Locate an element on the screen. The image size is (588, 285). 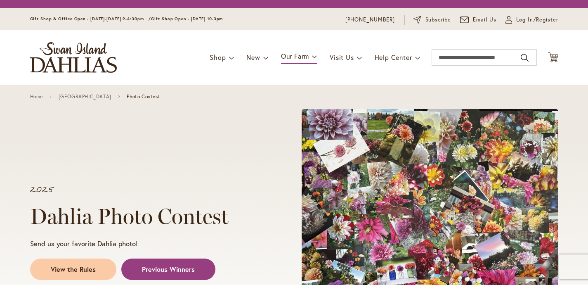
a: Subscribe is located at coordinates (432, 20).